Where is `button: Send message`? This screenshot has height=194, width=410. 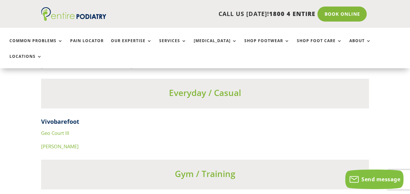 button: Send message is located at coordinates (374, 179).